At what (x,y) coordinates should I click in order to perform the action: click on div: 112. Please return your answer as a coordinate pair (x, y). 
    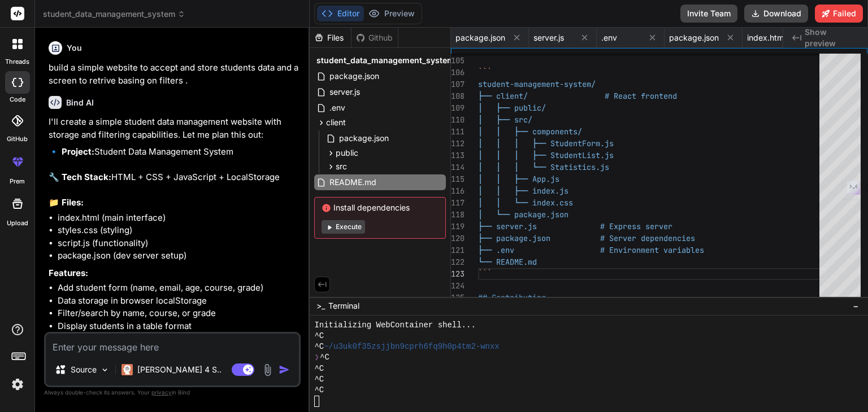
    Looking at the image, I should click on (457, 143).